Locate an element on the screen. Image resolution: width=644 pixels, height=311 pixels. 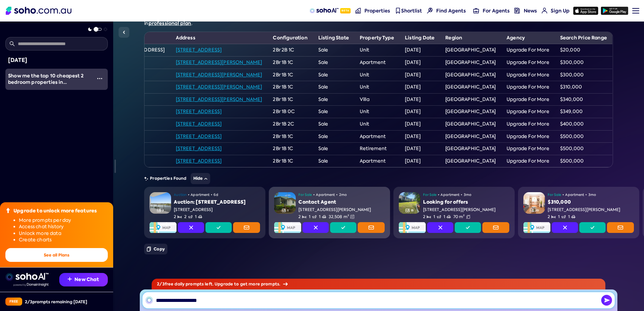
span: Apartment is located at coordinates (200, 195).